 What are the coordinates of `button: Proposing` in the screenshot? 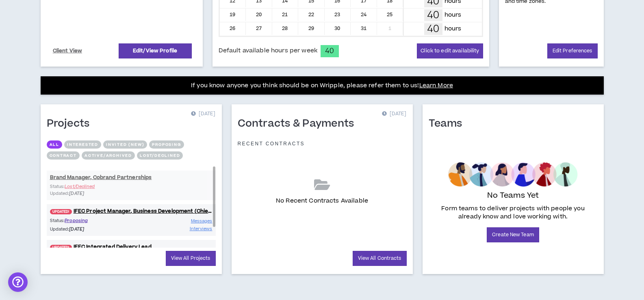 It's located at (166, 145).